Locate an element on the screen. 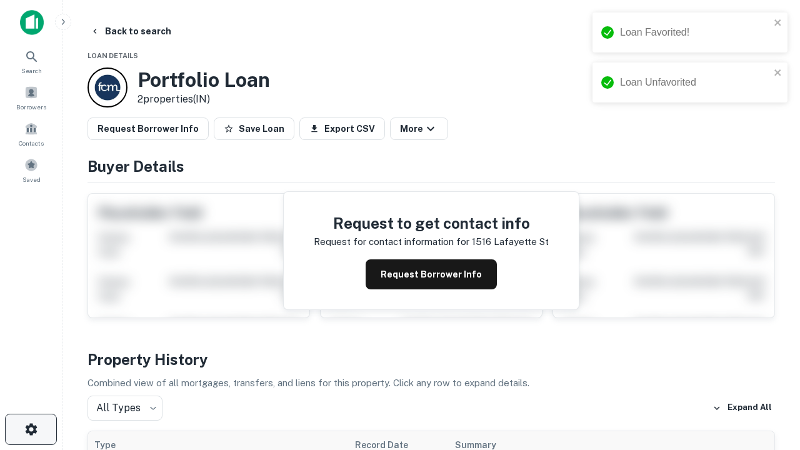  button: Export CSV is located at coordinates (342, 129).